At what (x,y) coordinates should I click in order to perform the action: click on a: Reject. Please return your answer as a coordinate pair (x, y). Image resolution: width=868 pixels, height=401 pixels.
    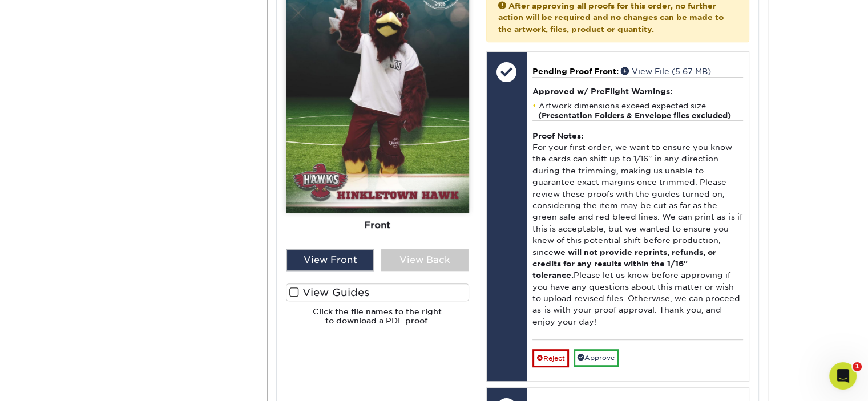
    Looking at the image, I should click on (551, 358).